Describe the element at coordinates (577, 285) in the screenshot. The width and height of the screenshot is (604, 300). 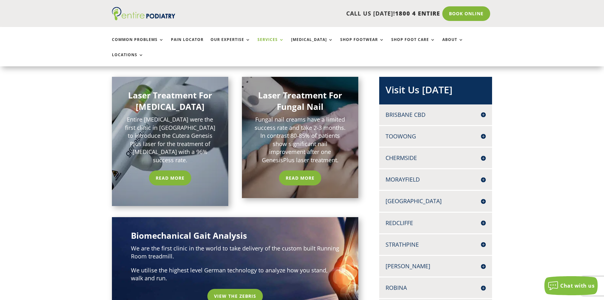
I see `span: Chat with us` at that location.